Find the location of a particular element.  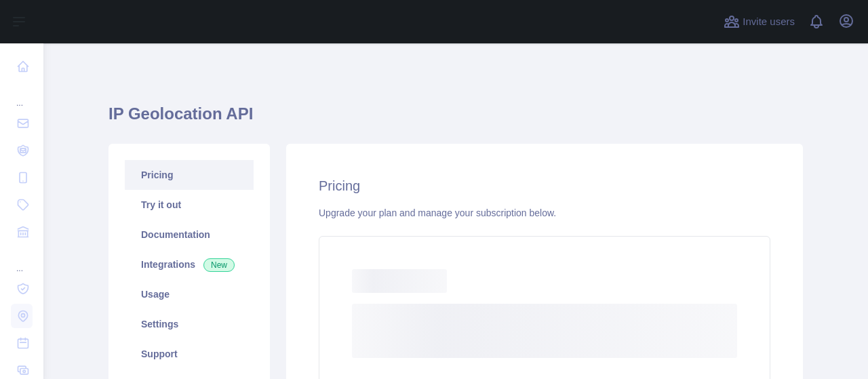

a: Documentation is located at coordinates (189, 235).